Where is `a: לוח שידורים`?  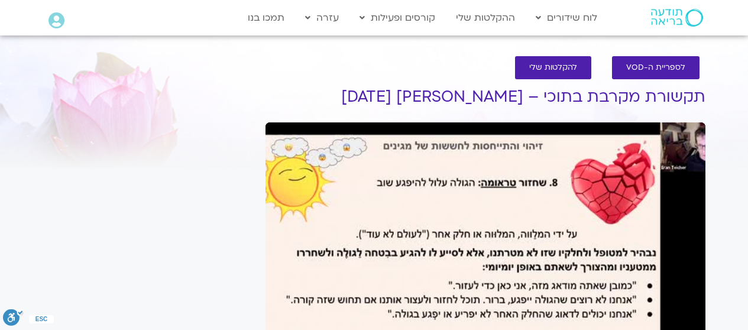
a: לוח שידורים is located at coordinates (567, 18).